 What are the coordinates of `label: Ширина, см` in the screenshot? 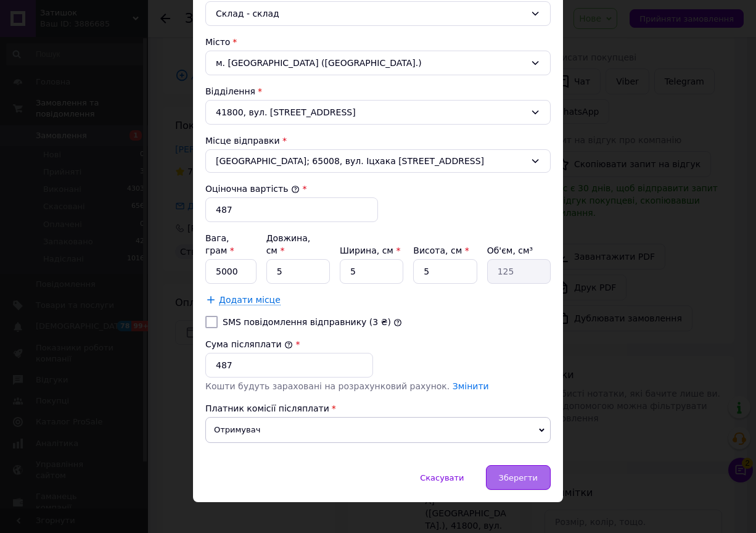 It's located at (370, 250).